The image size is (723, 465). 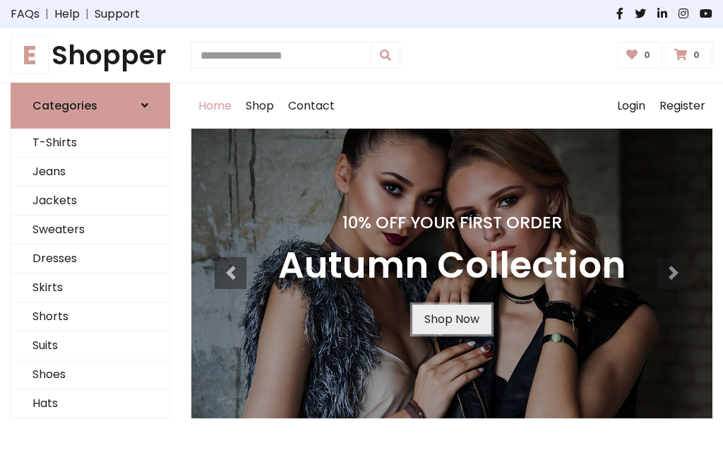 What do you see at coordinates (215, 106) in the screenshot?
I see `a: Home` at bounding box center [215, 106].